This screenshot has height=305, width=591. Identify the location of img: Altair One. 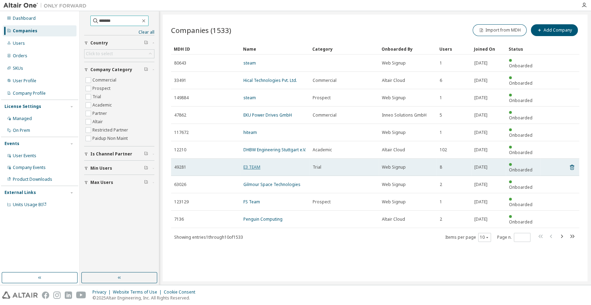
(47, 6).